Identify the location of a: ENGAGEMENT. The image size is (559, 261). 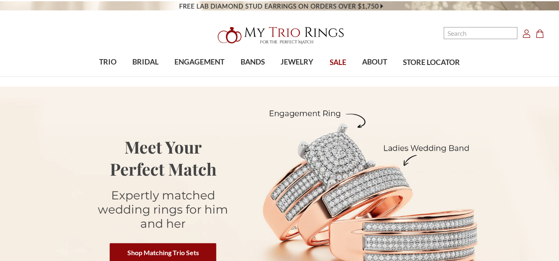
(199, 62).